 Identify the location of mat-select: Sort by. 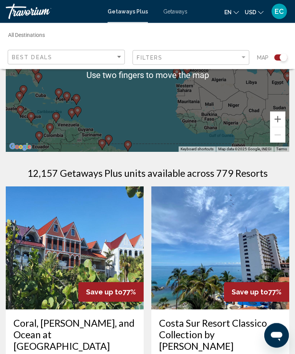
(67, 57).